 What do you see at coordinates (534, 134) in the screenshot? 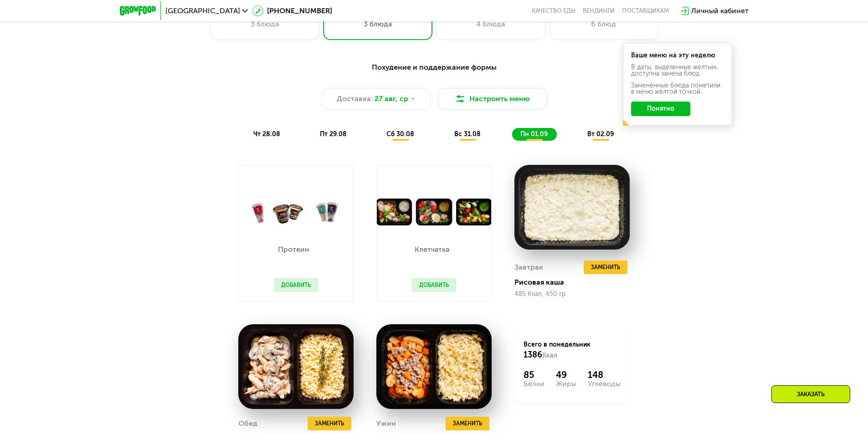
I see `span: пн 01.09` at bounding box center [534, 134].